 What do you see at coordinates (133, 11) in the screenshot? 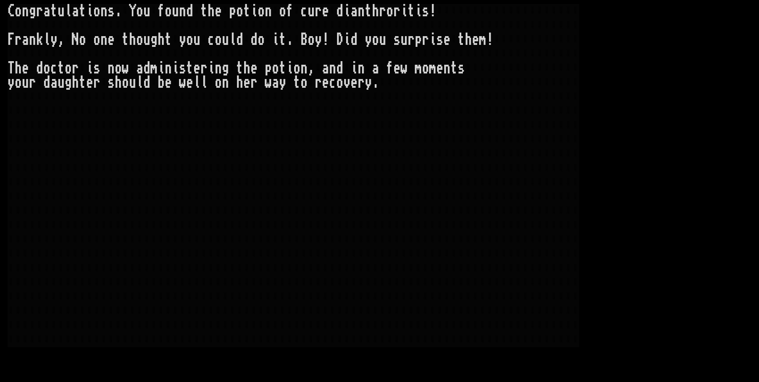
I see `div: Y` at bounding box center [133, 11].